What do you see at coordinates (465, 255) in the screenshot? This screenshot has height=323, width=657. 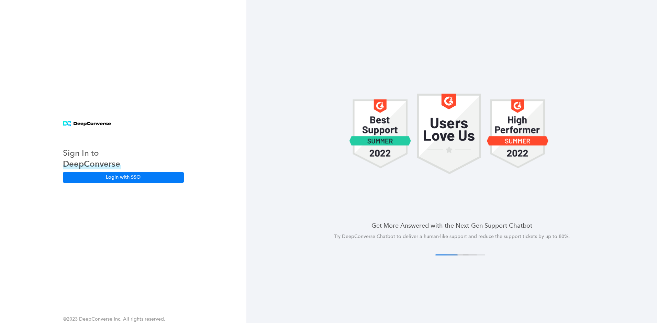 I see `button: 3` at bounding box center [465, 255].